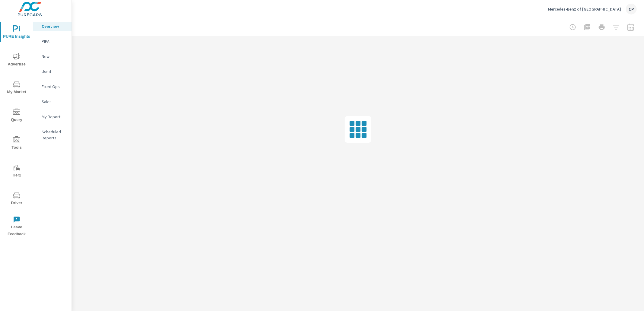 The height and width of the screenshot is (311, 644). I want to click on p: My Report, so click(54, 117).